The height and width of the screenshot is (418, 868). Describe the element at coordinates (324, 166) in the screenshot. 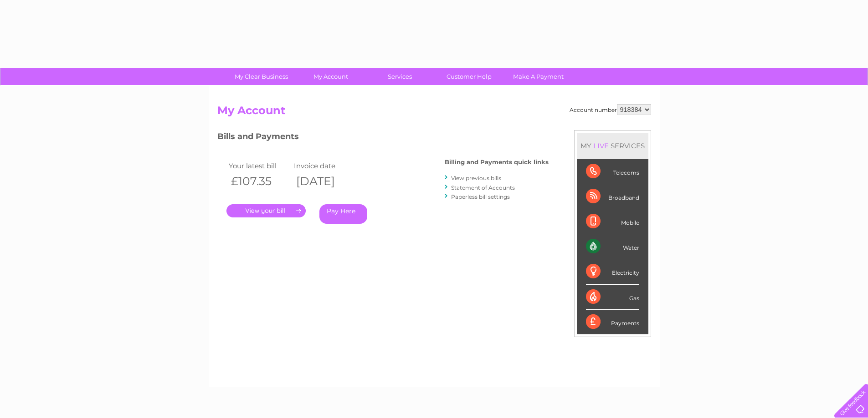

I see `td: Invoice date` at that location.